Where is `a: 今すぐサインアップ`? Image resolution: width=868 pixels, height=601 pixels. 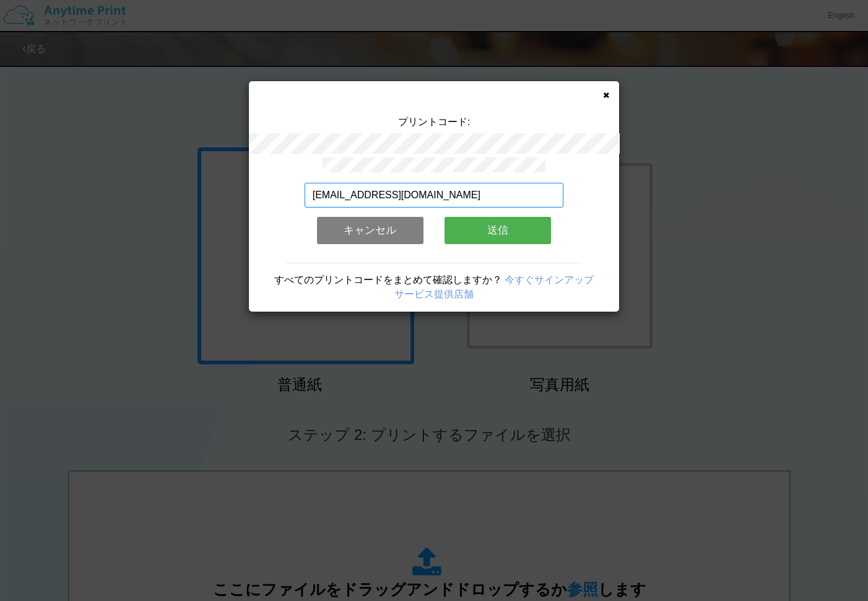
a: 今すぐサインアップ is located at coordinates (549, 279).